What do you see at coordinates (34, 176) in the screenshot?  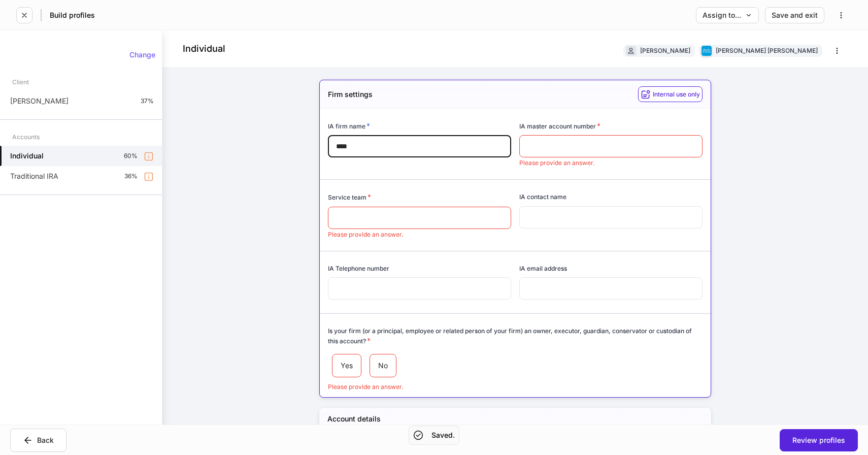 I see `p: Traditional IRA` at bounding box center [34, 176].